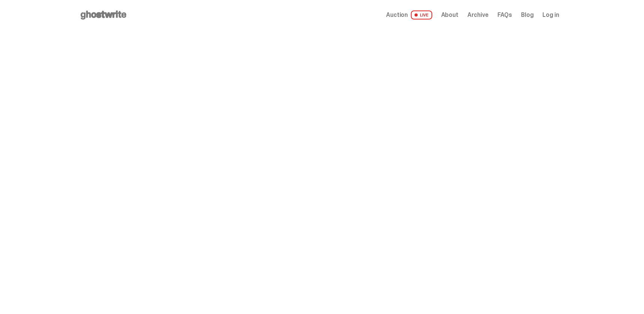  What do you see at coordinates (449, 15) in the screenshot?
I see `a: About` at bounding box center [449, 15].